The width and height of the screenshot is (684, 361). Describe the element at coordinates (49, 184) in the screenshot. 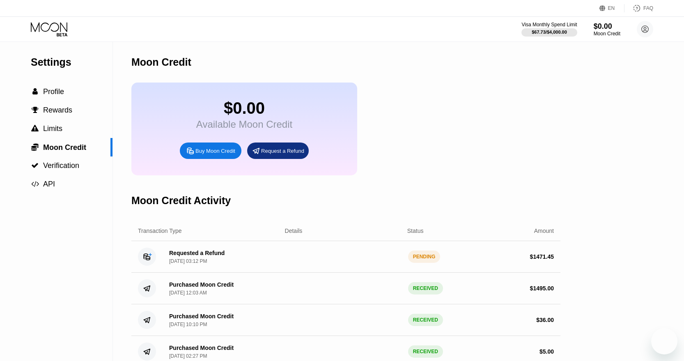

I see `span: API` at that location.